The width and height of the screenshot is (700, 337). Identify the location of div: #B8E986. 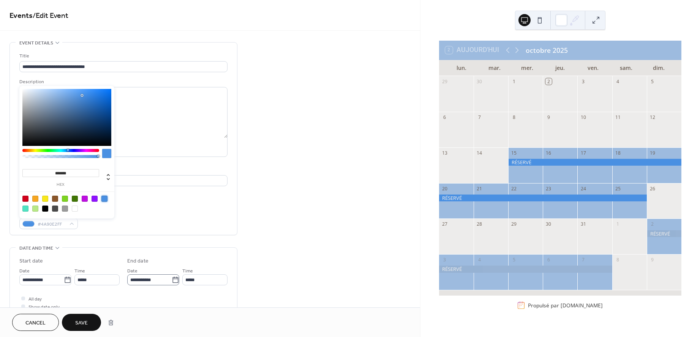
(35, 209).